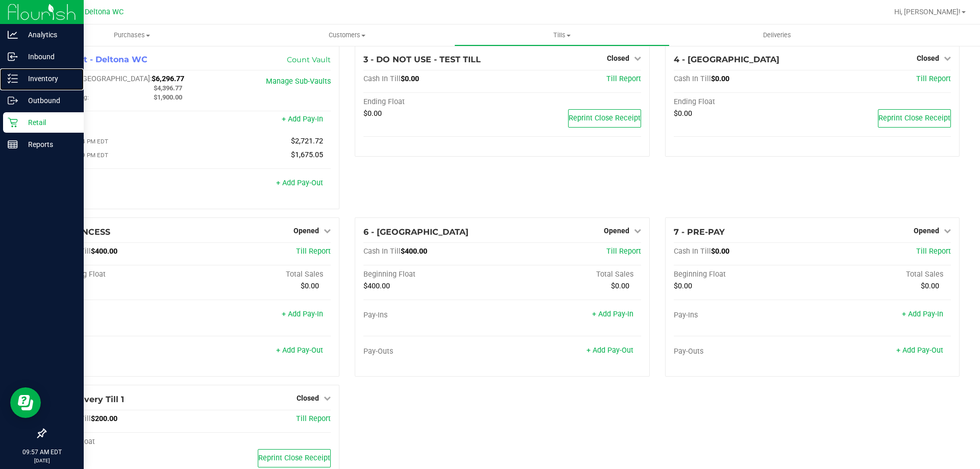 Image resolution: width=980 pixels, height=469 pixels. Describe the element at coordinates (309, 60) in the screenshot. I see `a: Count Vault` at that location.